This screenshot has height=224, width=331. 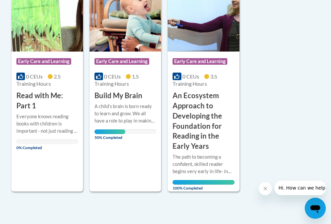 I want to click on span: 100% Completed, so click(x=203, y=185).